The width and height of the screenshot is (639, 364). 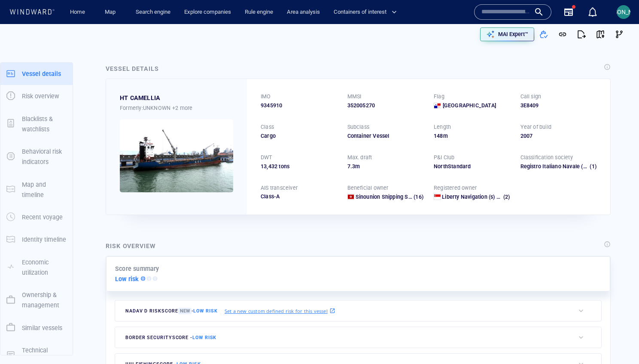 What do you see at coordinates (36, 156) in the screenshot?
I see `a: Behavioral risk indicators` at bounding box center [36, 156].